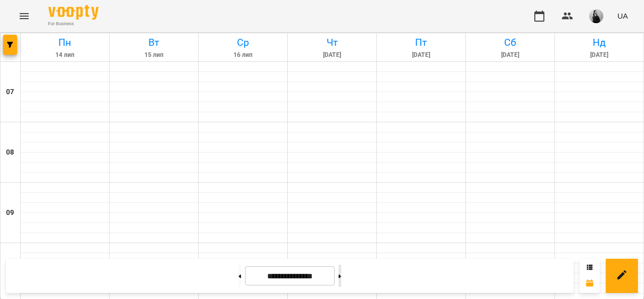 The image size is (644, 299). Describe the element at coordinates (10, 92) in the screenshot. I see `h6: 07` at that location.